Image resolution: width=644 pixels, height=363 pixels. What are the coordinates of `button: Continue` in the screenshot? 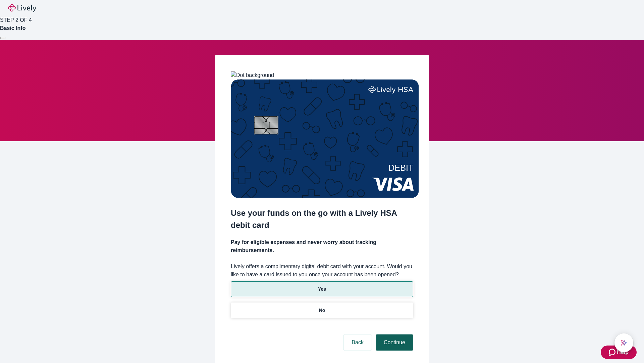 It's located at (395, 342).